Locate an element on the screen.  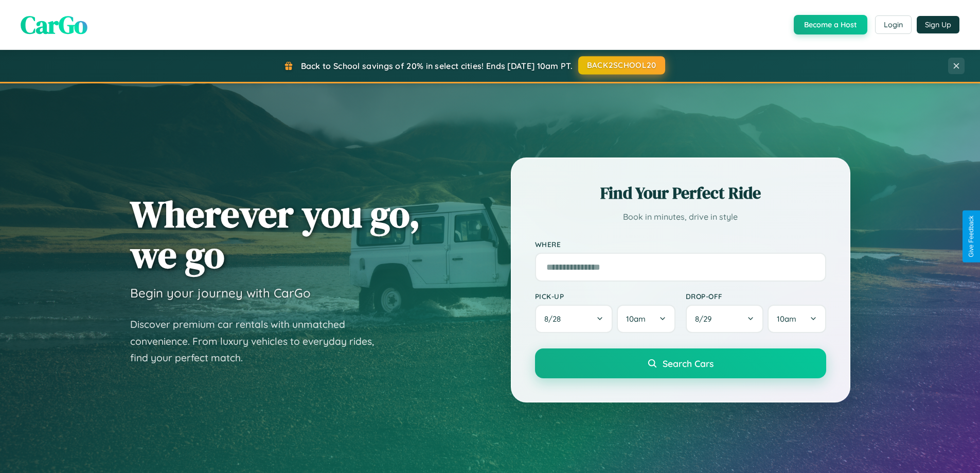
button: Sign Up is located at coordinates (938, 25).